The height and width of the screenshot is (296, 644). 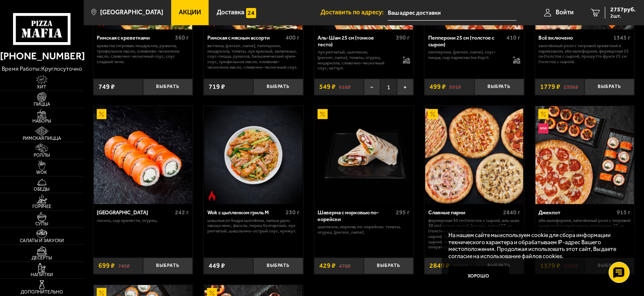 I want to click on span: 915 г, so click(x=623, y=212).